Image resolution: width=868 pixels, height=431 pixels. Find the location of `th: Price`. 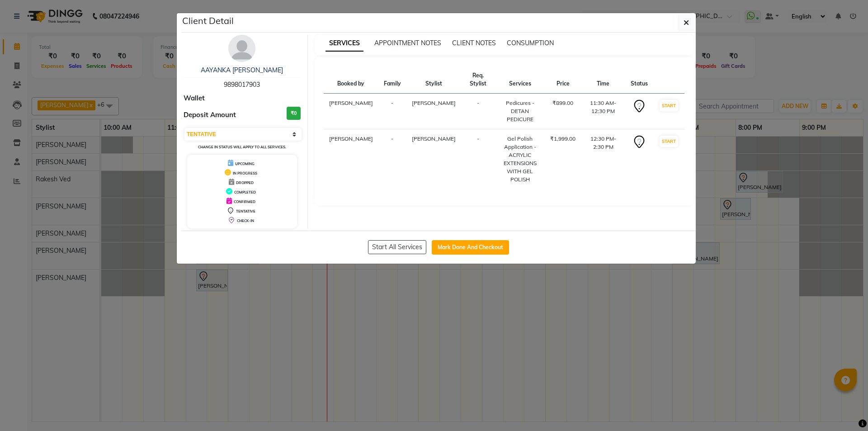

th: Price is located at coordinates (563, 80).